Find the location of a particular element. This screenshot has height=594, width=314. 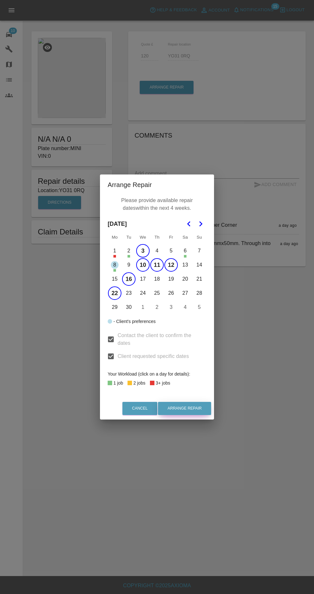

div: - Client's preferences is located at coordinates (135, 321).